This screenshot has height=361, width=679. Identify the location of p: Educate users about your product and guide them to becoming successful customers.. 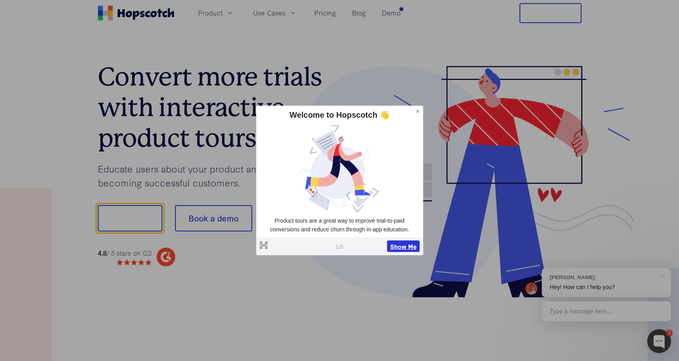
(219, 175).